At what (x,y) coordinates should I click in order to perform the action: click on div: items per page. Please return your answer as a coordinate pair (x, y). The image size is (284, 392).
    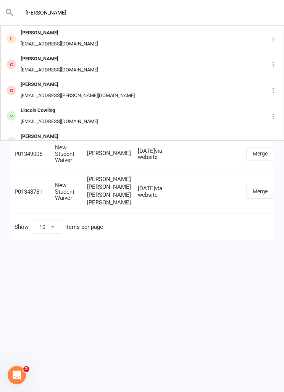
    Looking at the image, I should click on (84, 227).